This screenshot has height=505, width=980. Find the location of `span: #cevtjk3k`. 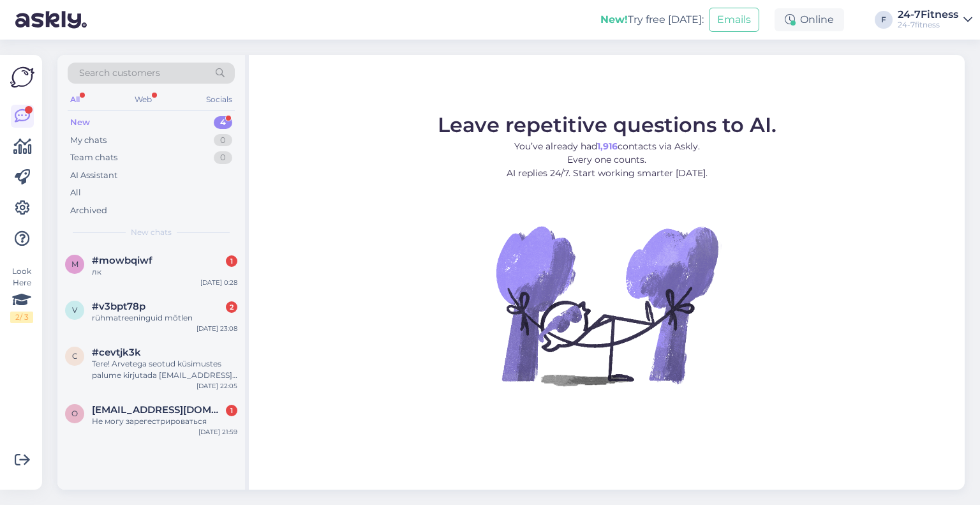

span: #cevtjk3k is located at coordinates (116, 352).